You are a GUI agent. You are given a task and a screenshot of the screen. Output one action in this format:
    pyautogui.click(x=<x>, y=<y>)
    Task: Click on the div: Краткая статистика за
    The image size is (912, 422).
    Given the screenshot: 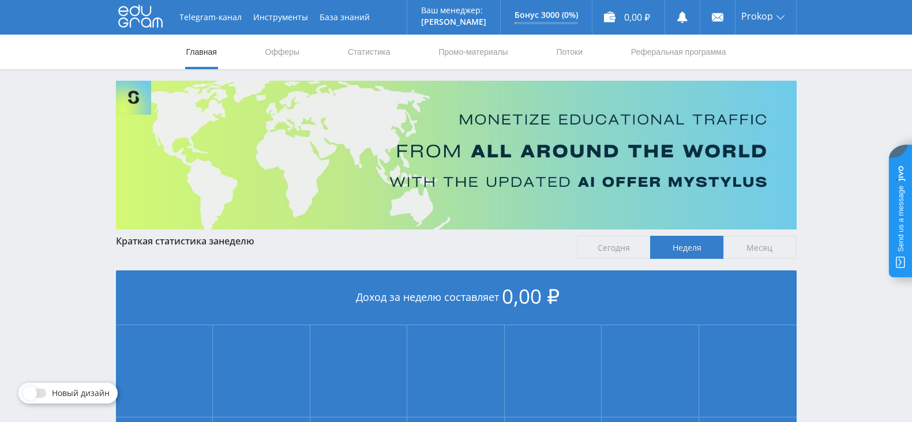 What is the action you would take?
    pyautogui.click(x=341, y=241)
    